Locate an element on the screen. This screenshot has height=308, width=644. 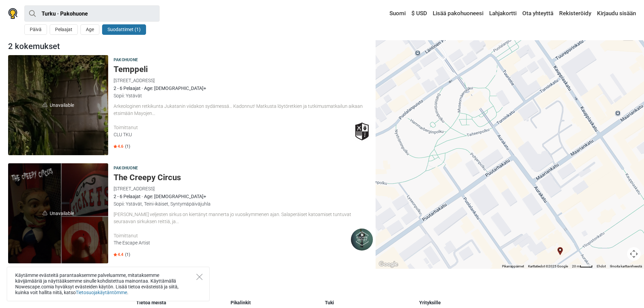
a: unavailableUnavailable Temppeli is located at coordinates (58, 105).